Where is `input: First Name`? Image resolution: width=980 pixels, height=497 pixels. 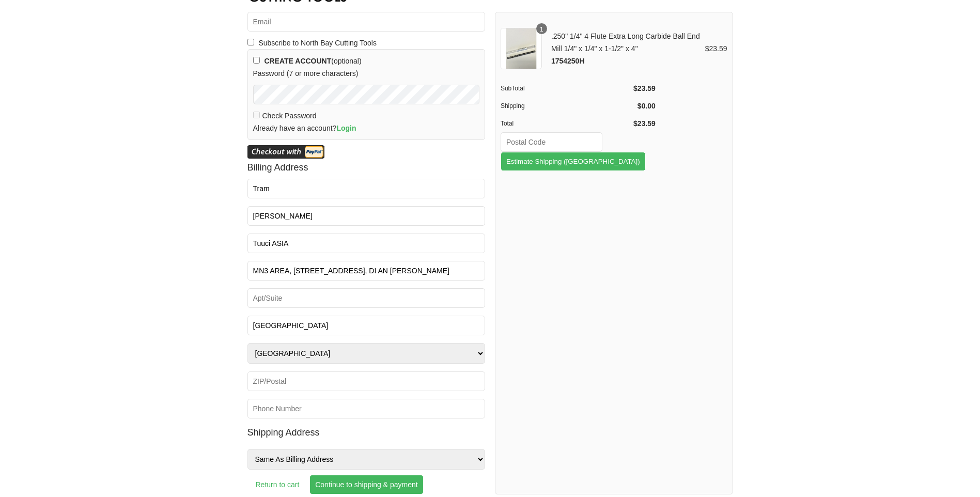 input: First Name is located at coordinates (366, 188).